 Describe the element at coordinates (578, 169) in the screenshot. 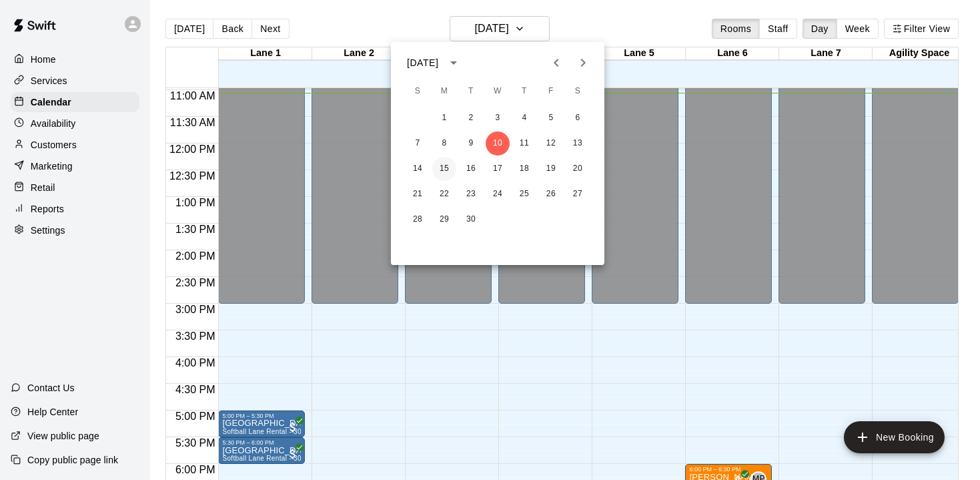

I see `button: 20` at that location.